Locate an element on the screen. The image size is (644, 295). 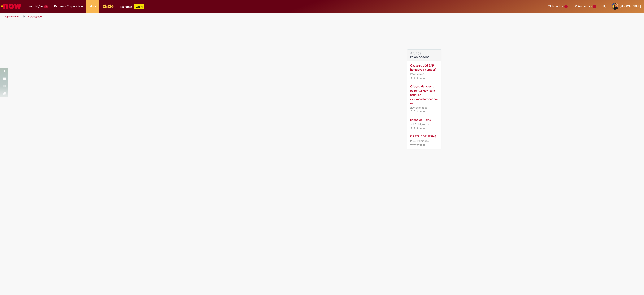
a: Criação de acesso ao portal Now para usuários externos/fornecedores is located at coordinates (424, 95).